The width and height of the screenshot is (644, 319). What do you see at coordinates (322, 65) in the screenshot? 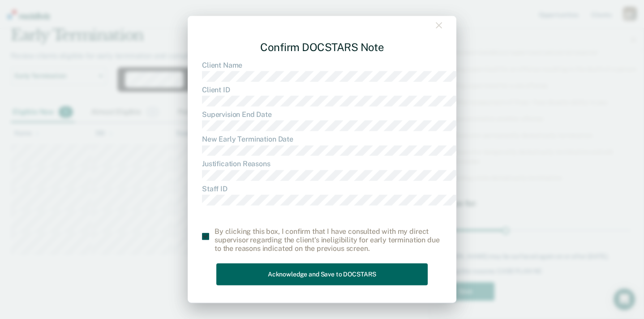
I see `dt: Client Name` at bounding box center [322, 65].